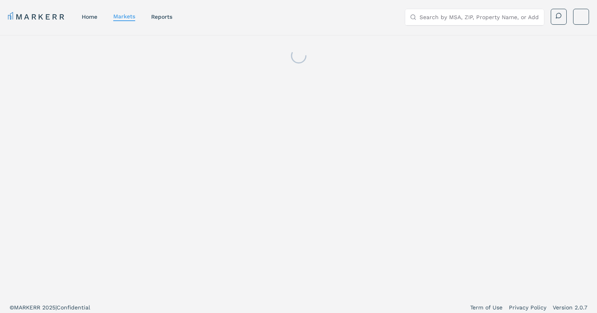 The height and width of the screenshot is (313, 597). I want to click on a: markets, so click(124, 16).